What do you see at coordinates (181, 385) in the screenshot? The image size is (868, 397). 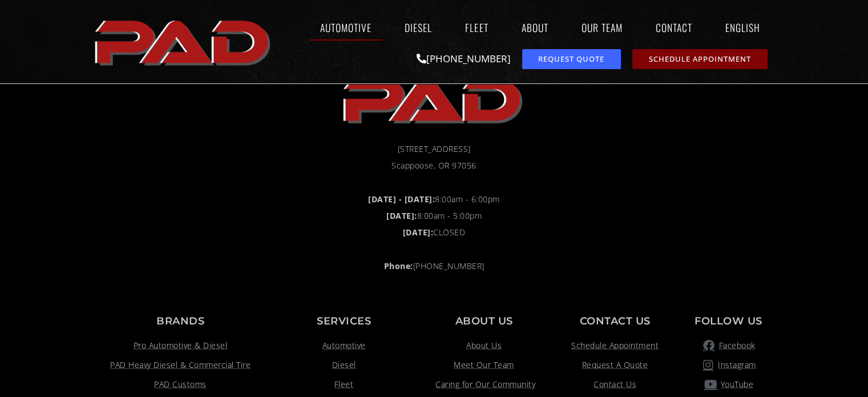 I see `span: PAD Customs` at bounding box center [181, 385].